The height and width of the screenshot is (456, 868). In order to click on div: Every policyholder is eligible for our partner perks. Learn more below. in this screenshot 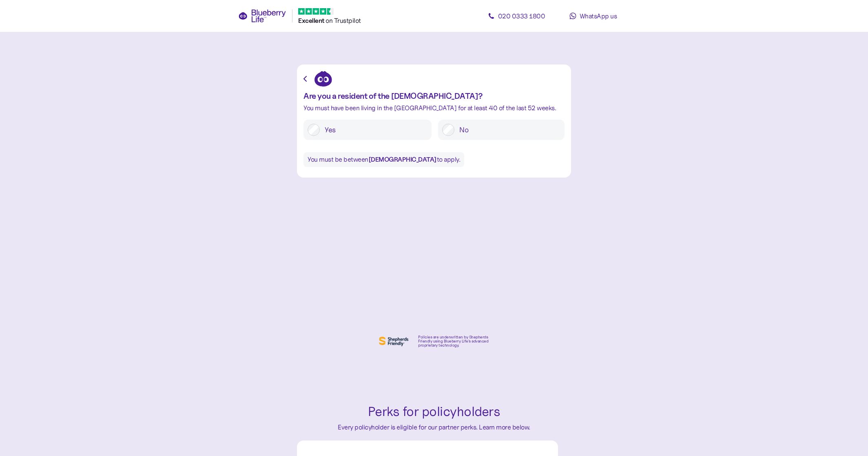, I will do `click(434, 427)`.